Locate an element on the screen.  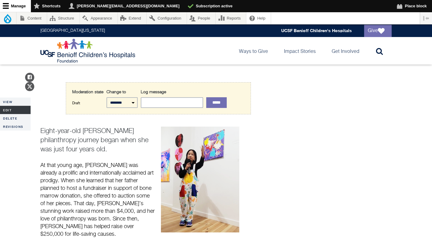
a: People is located at coordinates (201, 18).